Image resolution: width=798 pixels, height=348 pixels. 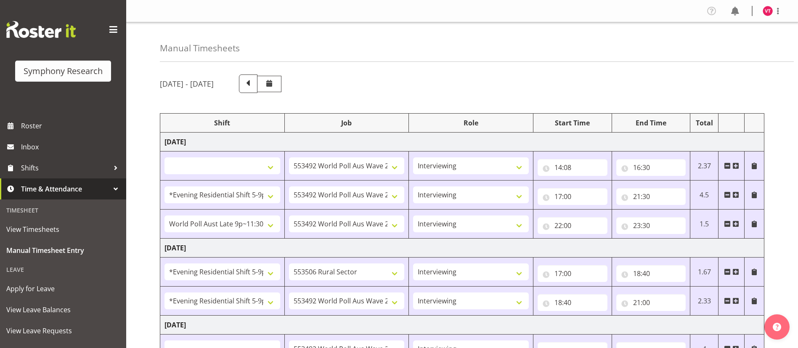 I want to click on td: 1.5, so click(x=704, y=224).